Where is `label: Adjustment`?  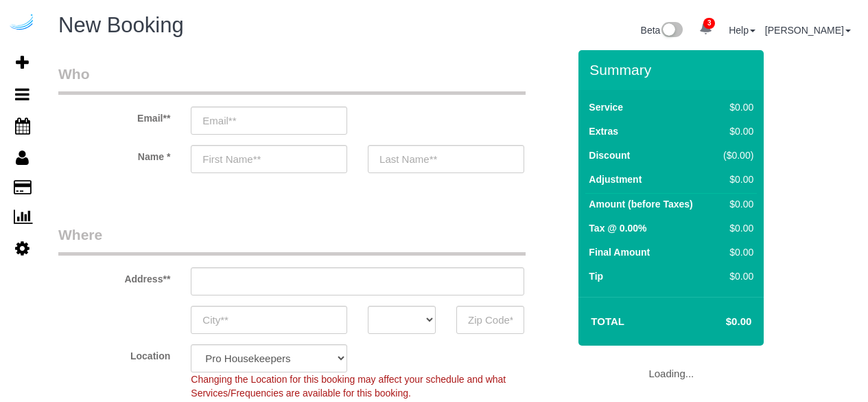 label: Adjustment is located at coordinates (615, 179).